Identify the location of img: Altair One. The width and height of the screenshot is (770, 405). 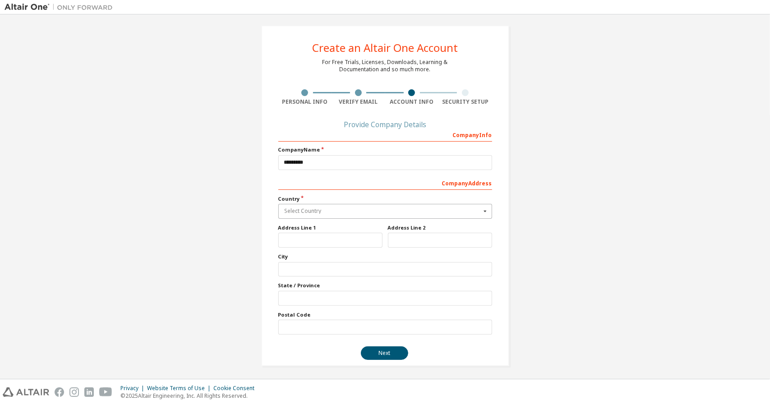
(61, 7).